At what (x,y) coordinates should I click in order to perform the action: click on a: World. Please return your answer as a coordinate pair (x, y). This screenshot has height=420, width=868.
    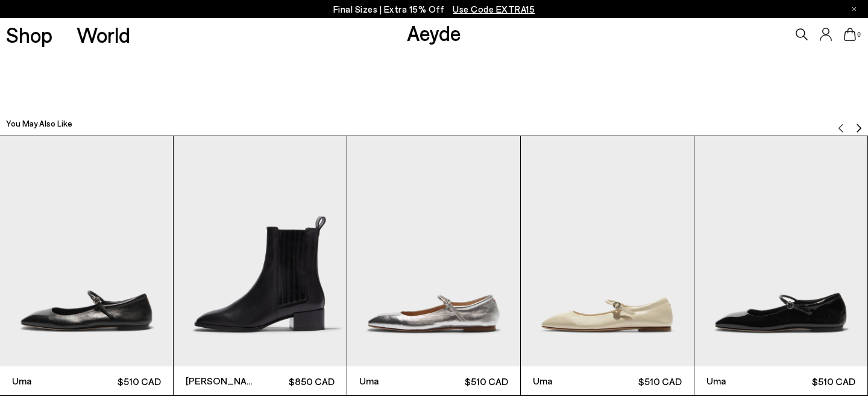
    Looking at the image, I should click on (103, 34).